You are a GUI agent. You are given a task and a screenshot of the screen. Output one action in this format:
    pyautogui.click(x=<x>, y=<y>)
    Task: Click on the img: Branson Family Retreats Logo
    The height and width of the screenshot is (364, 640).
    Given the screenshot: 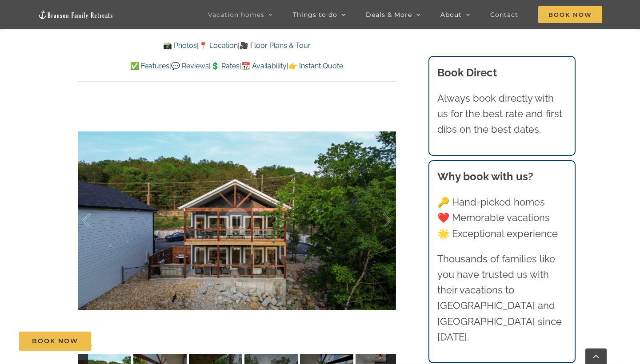 What is the action you would take?
    pyautogui.click(x=76, y=14)
    